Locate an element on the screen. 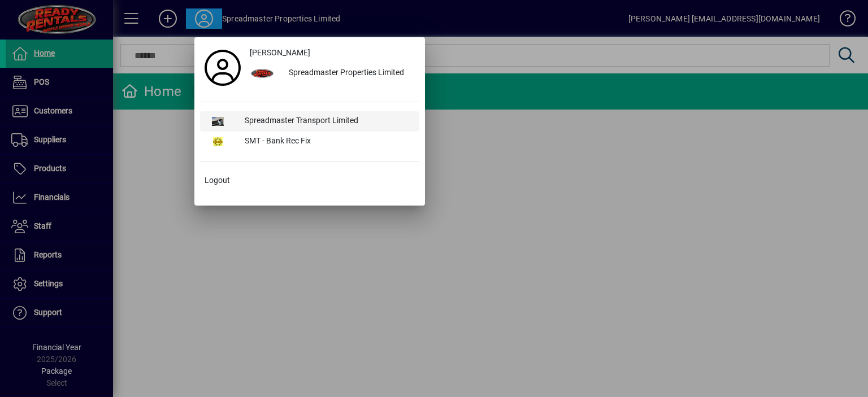 This screenshot has width=868, height=397. div: Spreadmaster Properties Limited is located at coordinates (349, 73).